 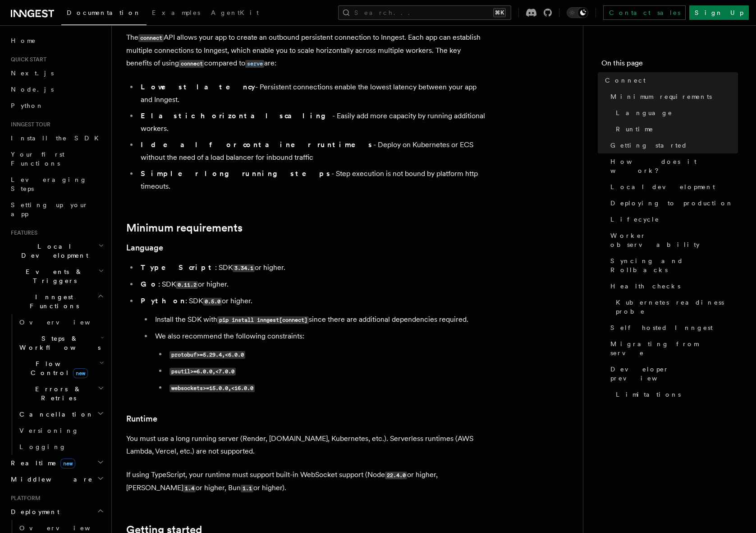 What do you see at coordinates (672, 240) in the screenshot?
I see `a: Worker observability` at bounding box center [672, 240].